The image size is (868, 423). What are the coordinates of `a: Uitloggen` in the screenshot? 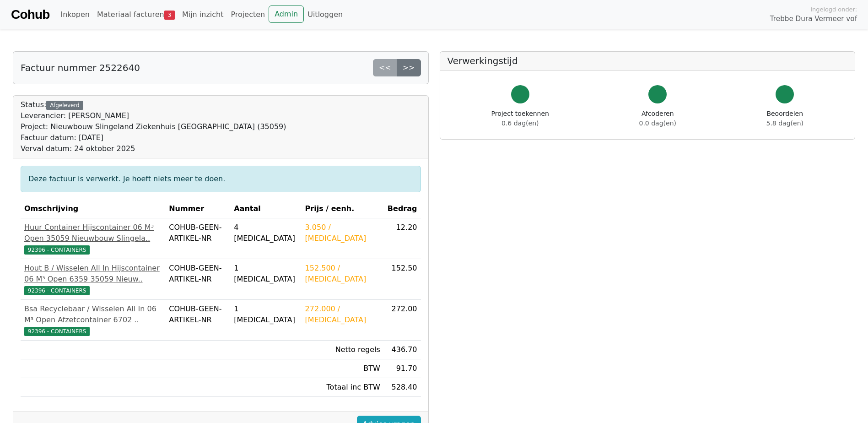 It's located at (325, 15).